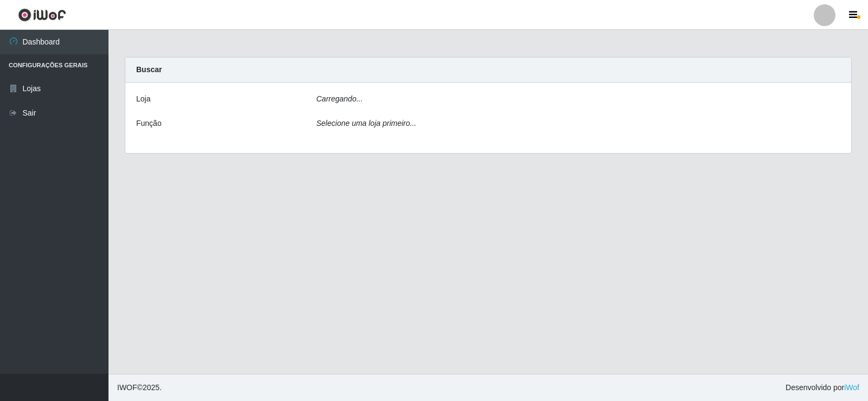  What do you see at coordinates (823, 387) in the screenshot?
I see `span: Desenvolvido por` at bounding box center [823, 387].